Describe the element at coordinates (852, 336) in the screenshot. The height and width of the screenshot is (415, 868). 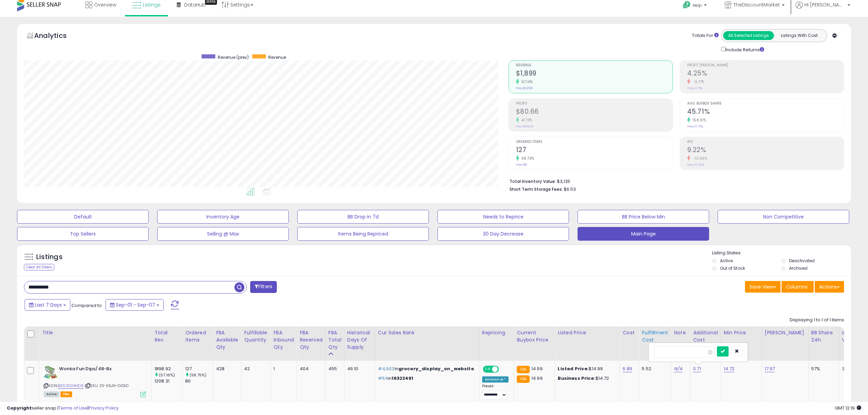
I see `div: Inv. value` at that location.